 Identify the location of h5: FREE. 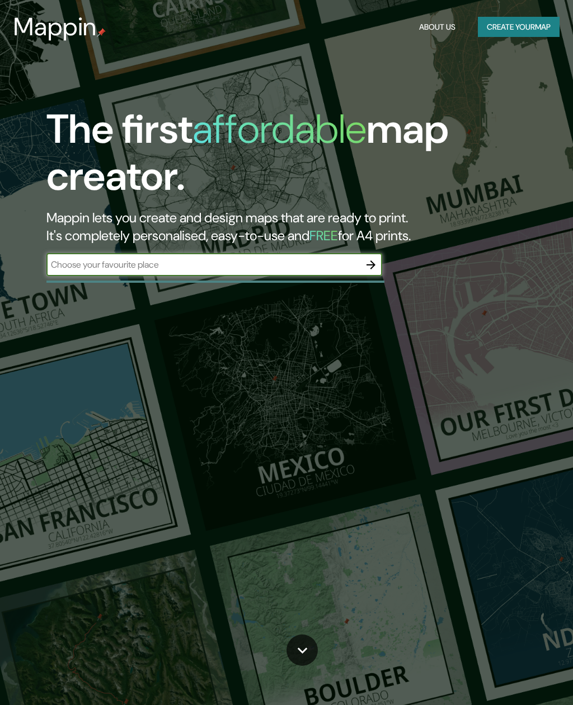
(323, 235).